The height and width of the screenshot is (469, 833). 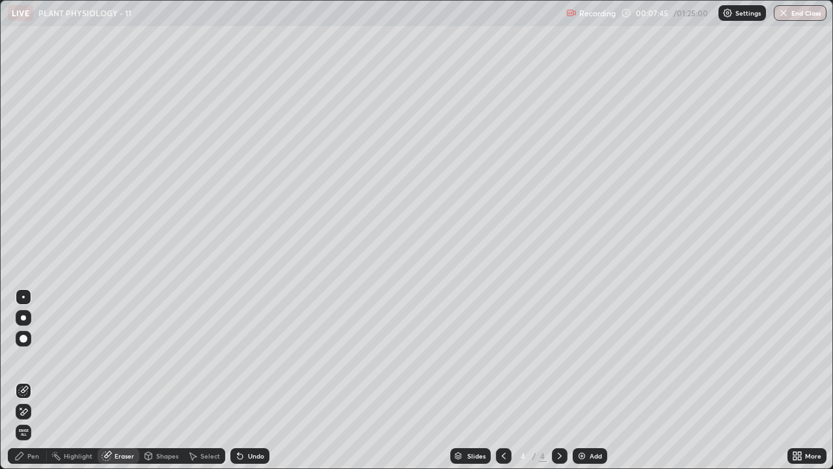 What do you see at coordinates (167, 456) in the screenshot?
I see `div: Shapes` at bounding box center [167, 456].